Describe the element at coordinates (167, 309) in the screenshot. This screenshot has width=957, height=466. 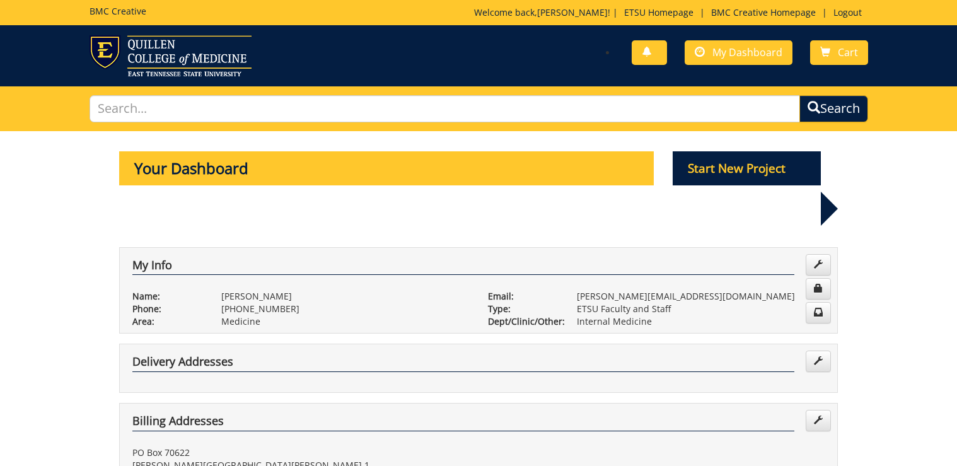
I see `p: Phone:` at that location.